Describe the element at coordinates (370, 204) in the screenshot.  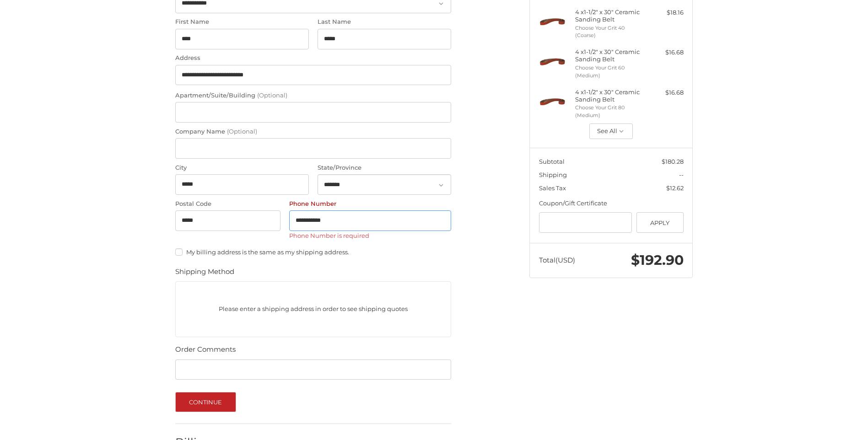
I see `label: Phone Number` at that location.